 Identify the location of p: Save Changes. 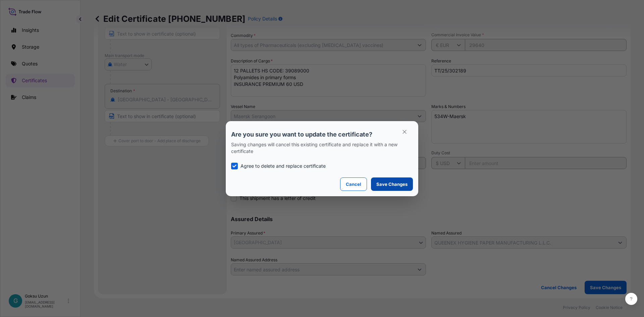
(392, 184).